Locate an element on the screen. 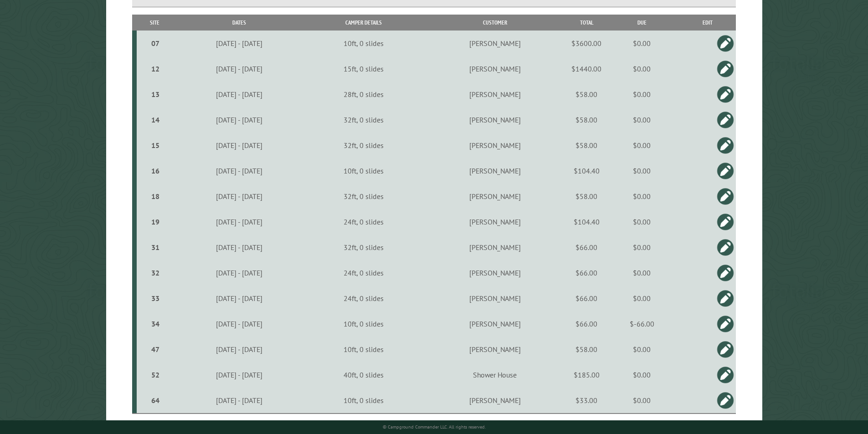 The width and height of the screenshot is (868, 434). th: Edit is located at coordinates (707, 23).